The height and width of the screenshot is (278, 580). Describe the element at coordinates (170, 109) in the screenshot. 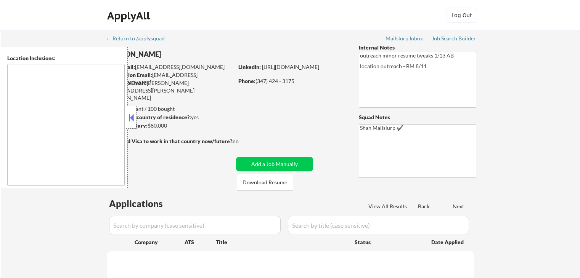

I see `div: 91 sent / 100 bought` at that location.